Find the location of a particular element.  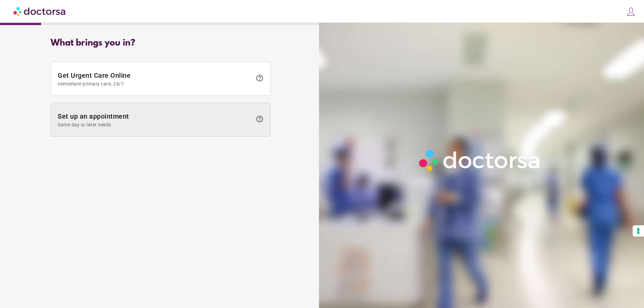

button: Your consent preferences for tracking technologies is located at coordinates (638, 231).